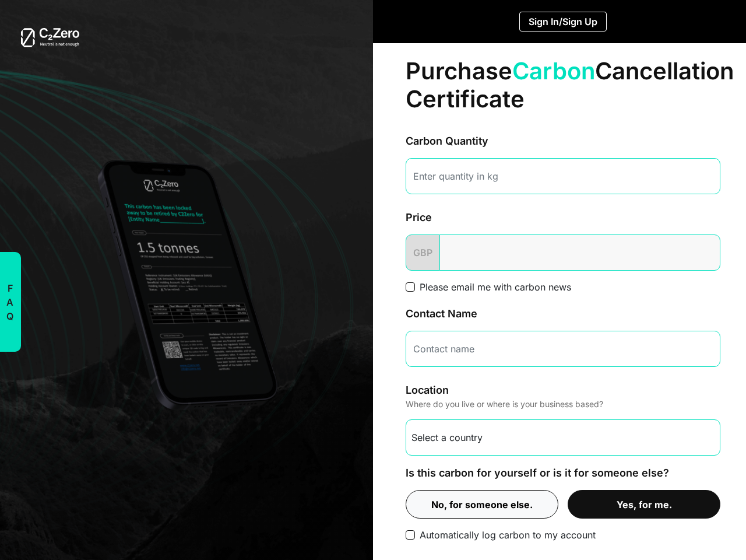 The image size is (746, 560). Describe the element at coordinates (50, 37) in the screenshot. I see `img: white-logo` at that location.